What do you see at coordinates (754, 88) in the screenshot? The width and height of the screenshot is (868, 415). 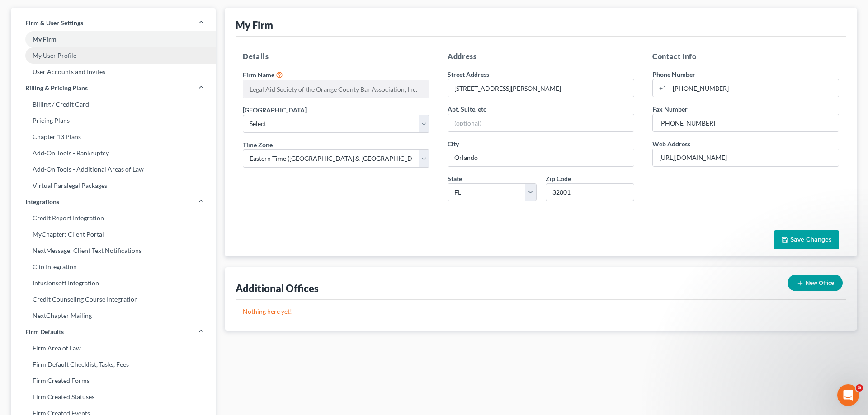 I see `input: Enter phone...` at bounding box center [754, 88].